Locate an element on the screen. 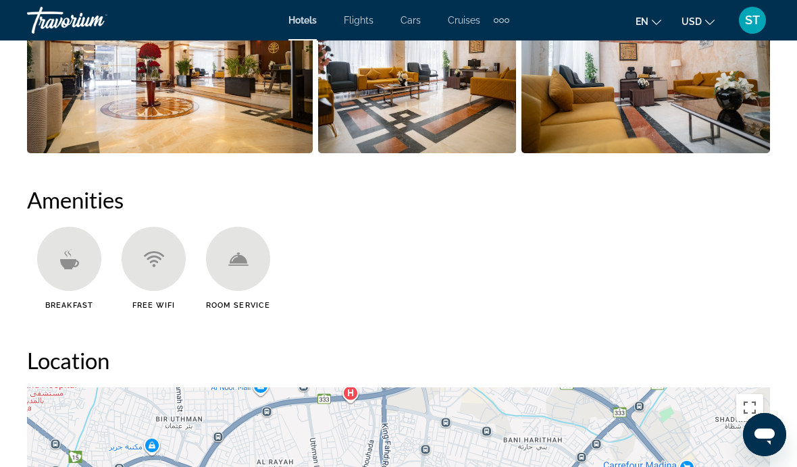 This screenshot has height=467, width=797. span: Cruises is located at coordinates (464, 20).